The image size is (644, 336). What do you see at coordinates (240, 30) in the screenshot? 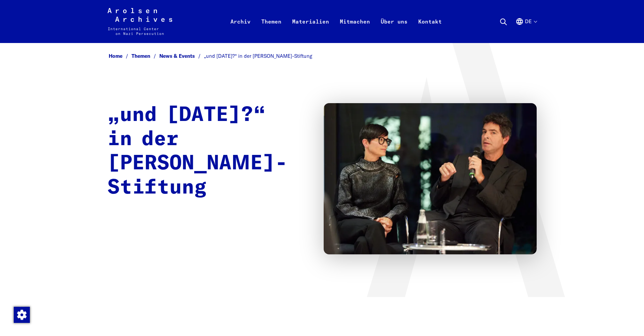
I see `a: Archiv` at bounding box center [240, 30].